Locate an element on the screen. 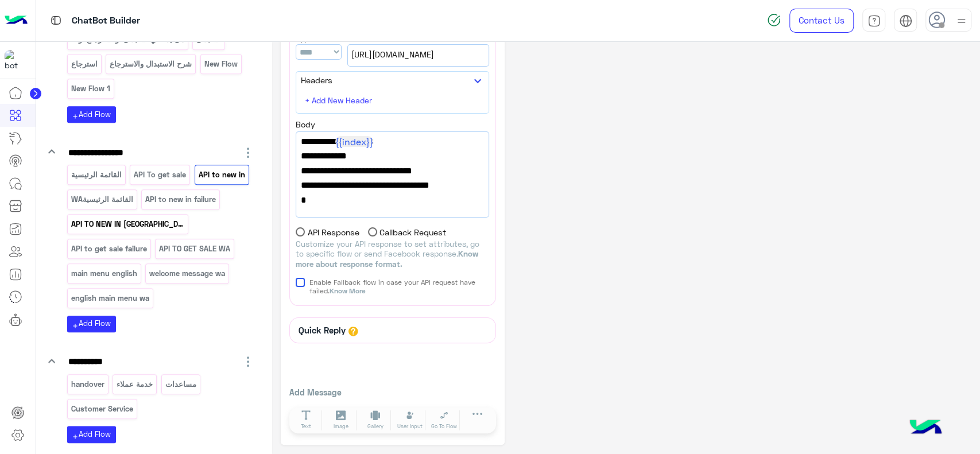 This screenshot has width=980, height=454. img: hulul-logo.png is located at coordinates (926, 428).